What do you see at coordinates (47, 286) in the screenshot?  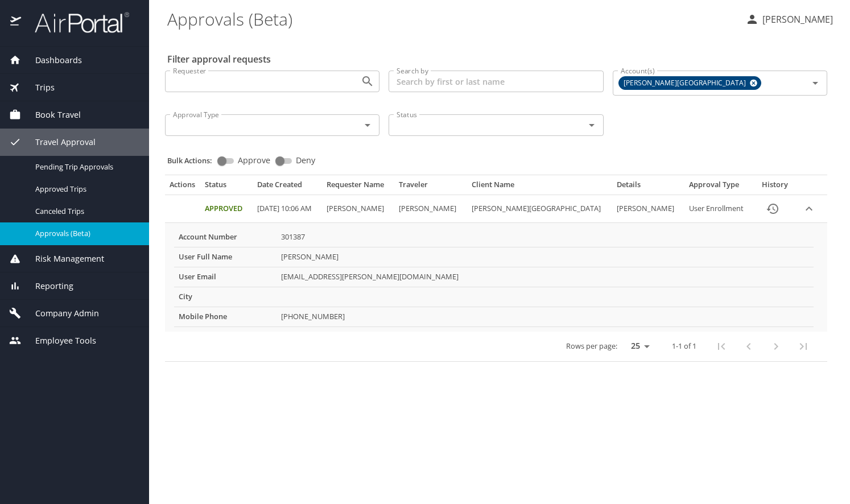 I see `span: Reporting` at bounding box center [47, 286].